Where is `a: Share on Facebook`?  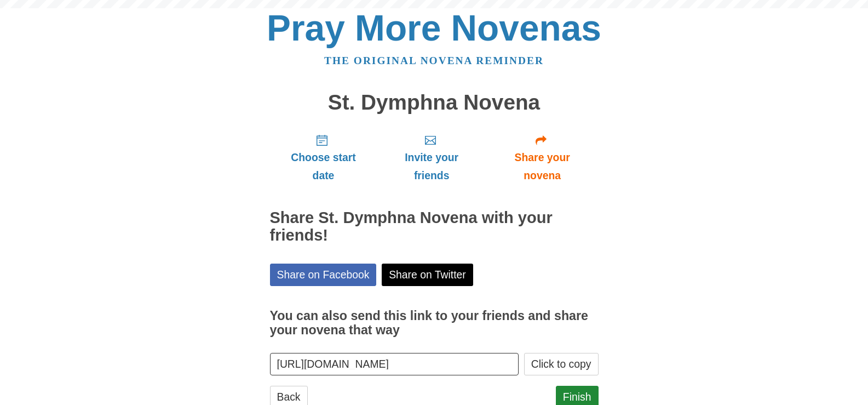 a: Share on Facebook is located at coordinates (323, 275).